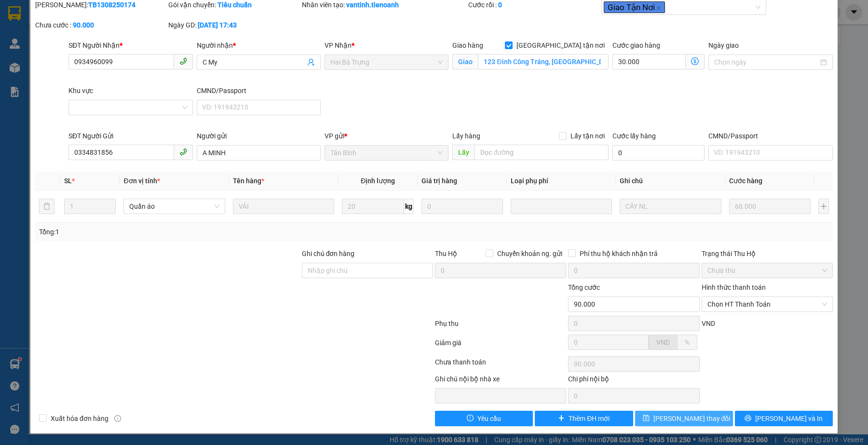  What do you see at coordinates (187, 232) in the screenshot?
I see `div: Tổng: 1` at bounding box center [187, 232].